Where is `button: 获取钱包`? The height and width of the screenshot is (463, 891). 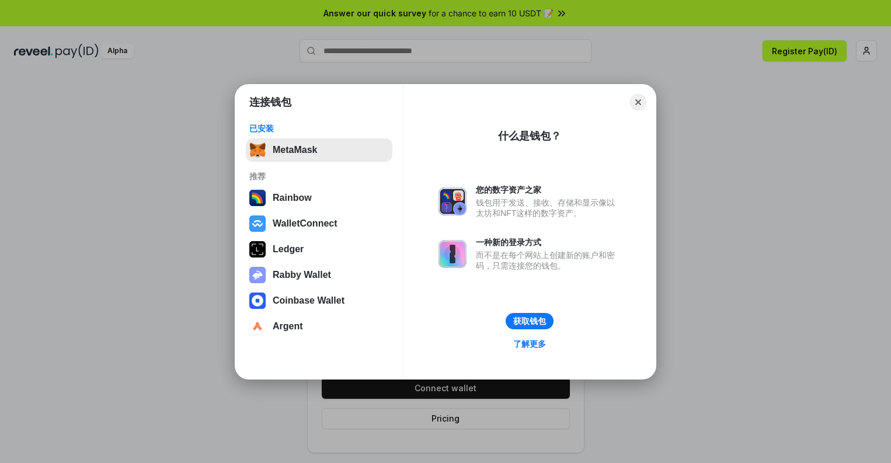
button: 获取钱包 is located at coordinates (529, 321).